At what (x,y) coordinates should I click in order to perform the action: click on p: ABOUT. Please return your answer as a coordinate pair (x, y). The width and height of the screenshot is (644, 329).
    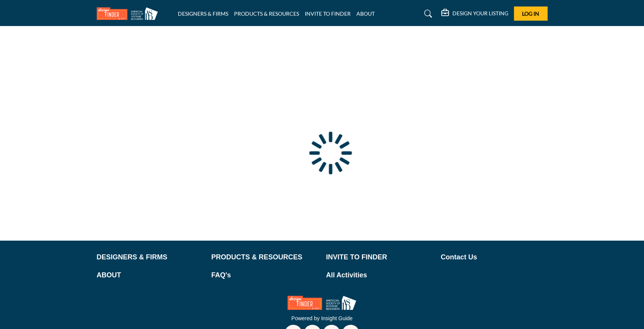
    Looking at the image, I should click on (150, 275).